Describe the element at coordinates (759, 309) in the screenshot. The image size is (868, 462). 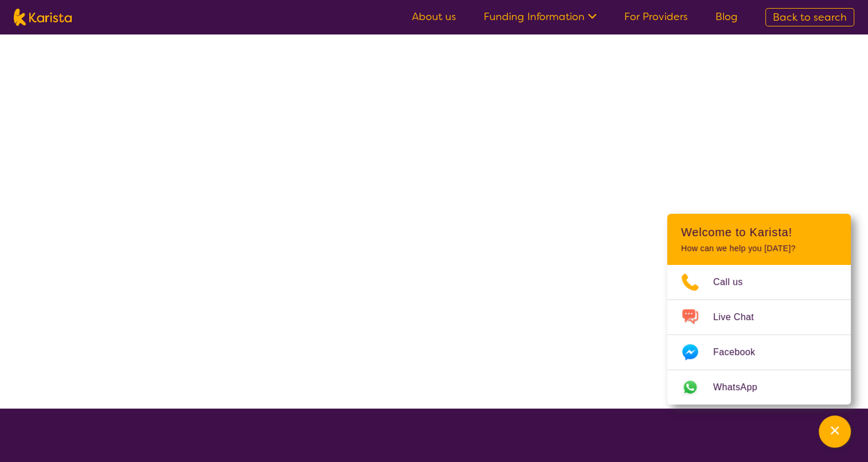
I see `div: Channel Menu` at that location.